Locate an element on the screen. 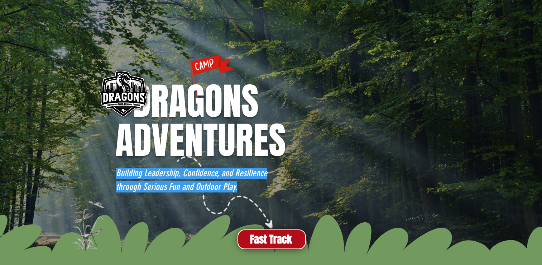 This screenshot has width=542, height=265. span: DRAGONS ADVENTURES is located at coordinates (201, 121).